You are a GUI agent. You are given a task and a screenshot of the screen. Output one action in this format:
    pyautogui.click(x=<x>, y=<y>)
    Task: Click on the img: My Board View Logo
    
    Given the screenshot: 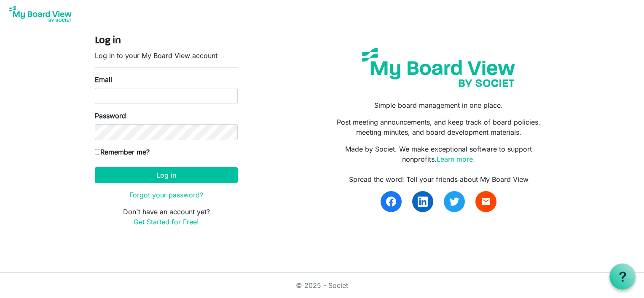 What is the action you would take?
    pyautogui.click(x=40, y=14)
    